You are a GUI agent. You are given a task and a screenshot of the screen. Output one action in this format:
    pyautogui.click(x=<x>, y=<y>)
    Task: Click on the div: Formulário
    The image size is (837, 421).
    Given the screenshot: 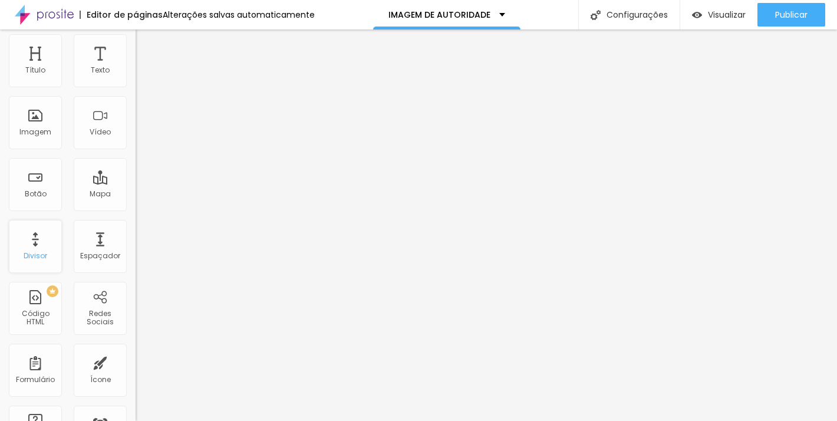 What is the action you would take?
    pyautogui.click(x=35, y=380)
    